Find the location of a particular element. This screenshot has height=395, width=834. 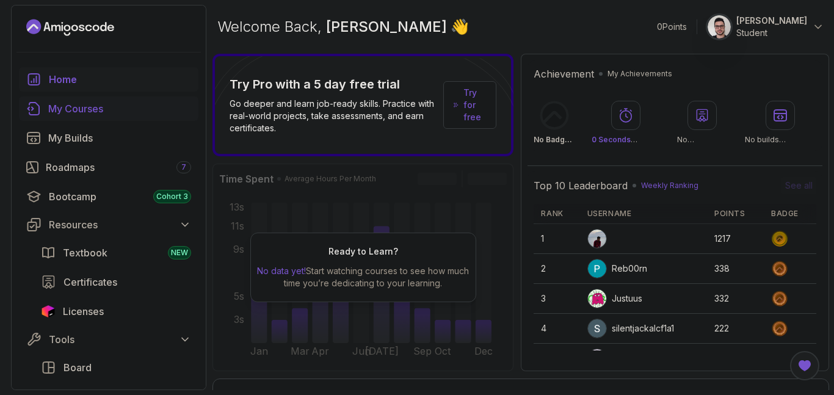

span: 0 Seconds is located at coordinates (614, 139).